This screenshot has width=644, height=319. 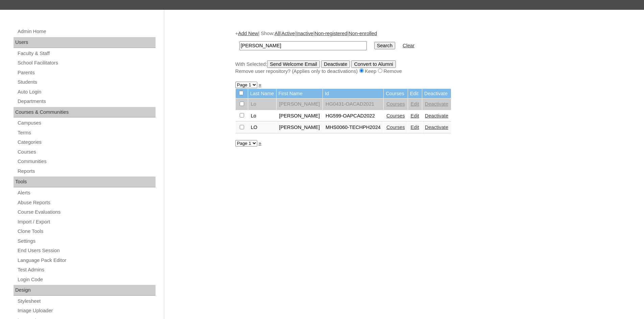 What do you see at coordinates (248, 33) in the screenshot?
I see `a: Add New` at bounding box center [248, 33].